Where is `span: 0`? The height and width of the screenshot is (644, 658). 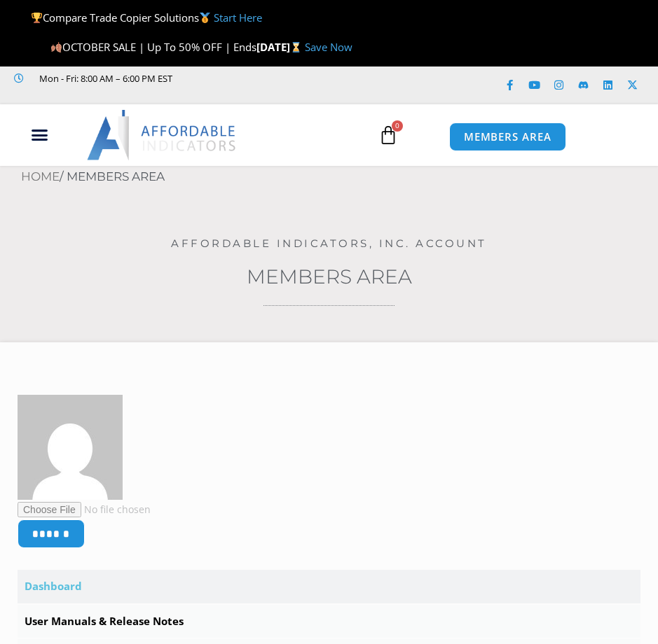 span: 0 is located at coordinates (397, 126).